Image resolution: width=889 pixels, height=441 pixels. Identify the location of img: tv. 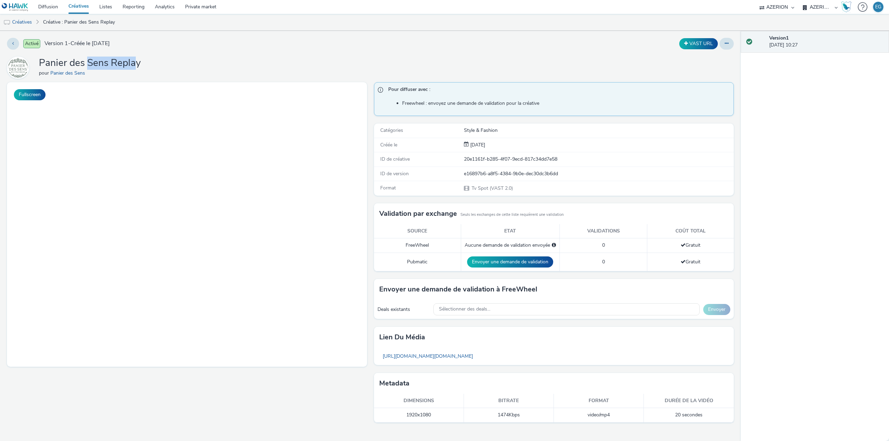
(7, 23).